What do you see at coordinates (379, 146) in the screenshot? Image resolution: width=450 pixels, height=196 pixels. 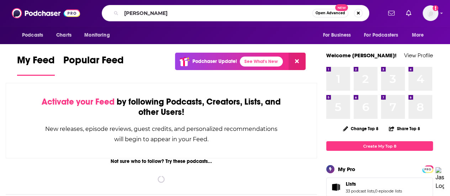 I see `a: Create My Top 8` at bounding box center [379, 146].